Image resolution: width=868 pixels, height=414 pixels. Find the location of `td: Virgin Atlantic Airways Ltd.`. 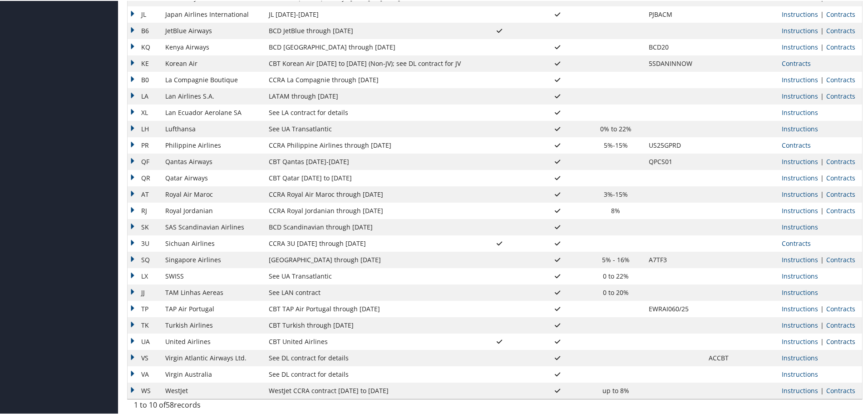

td: Virgin Atlantic Airways Ltd. is located at coordinates (212, 357).